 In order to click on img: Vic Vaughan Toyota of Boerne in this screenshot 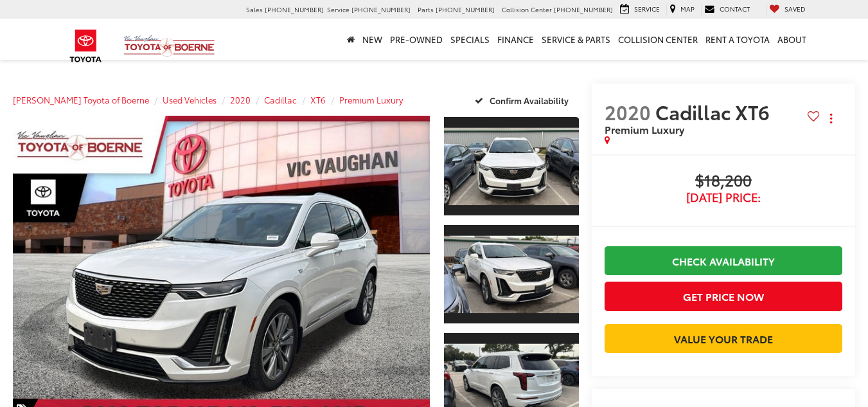, I will do `click(169, 46)`.